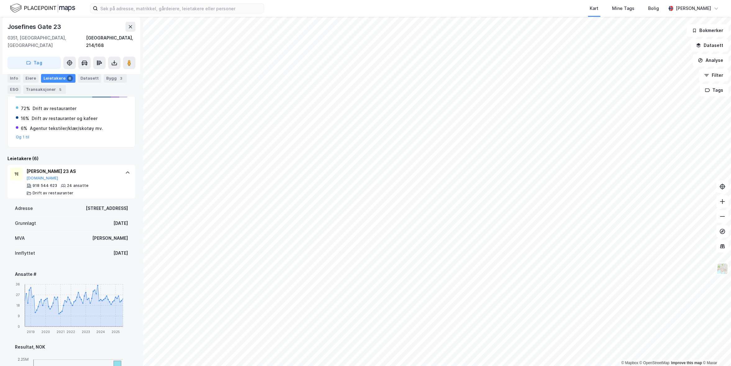 The image size is (731, 366). What do you see at coordinates (58, 78) in the screenshot?
I see `div: Leietakere` at bounding box center [58, 78].